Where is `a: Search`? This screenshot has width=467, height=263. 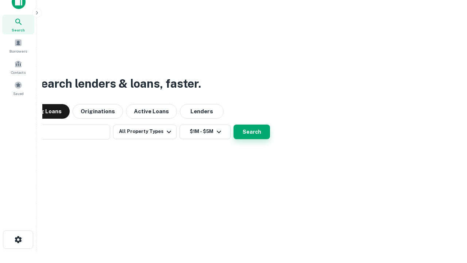 a: Search is located at coordinates (18, 24).